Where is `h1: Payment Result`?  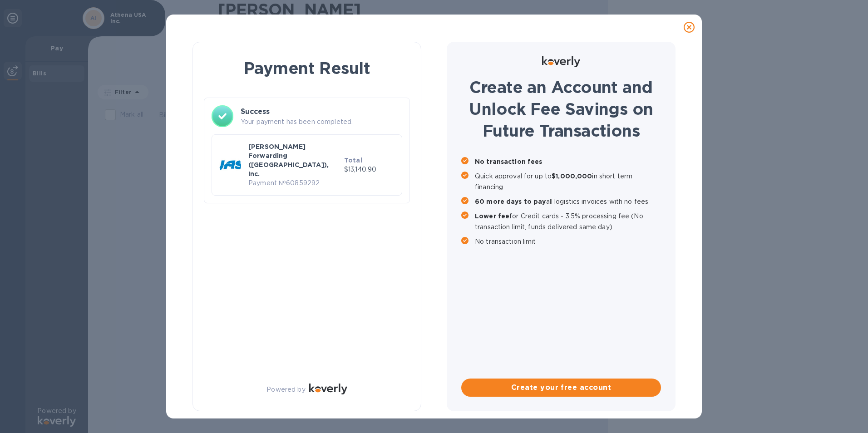 h1: Payment Result is located at coordinates (307, 68).